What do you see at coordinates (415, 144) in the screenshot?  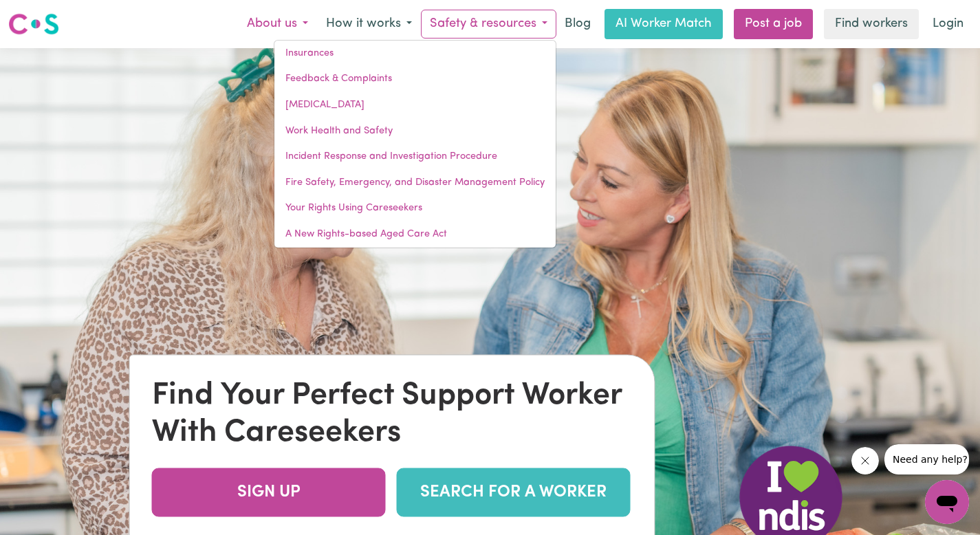 I see `div: Safety & resources` at bounding box center [415, 144].